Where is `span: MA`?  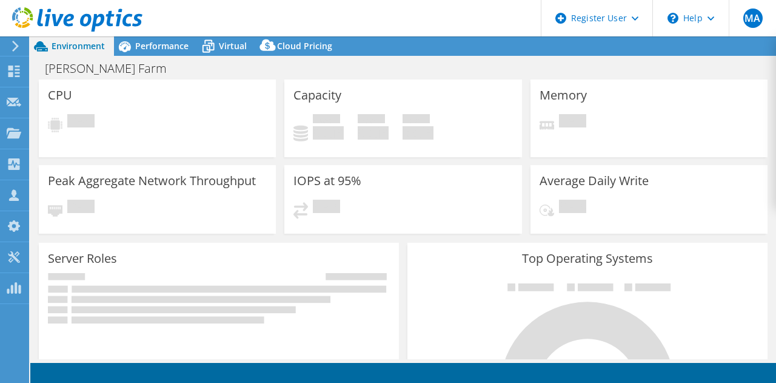
span: MA is located at coordinates (753, 18).